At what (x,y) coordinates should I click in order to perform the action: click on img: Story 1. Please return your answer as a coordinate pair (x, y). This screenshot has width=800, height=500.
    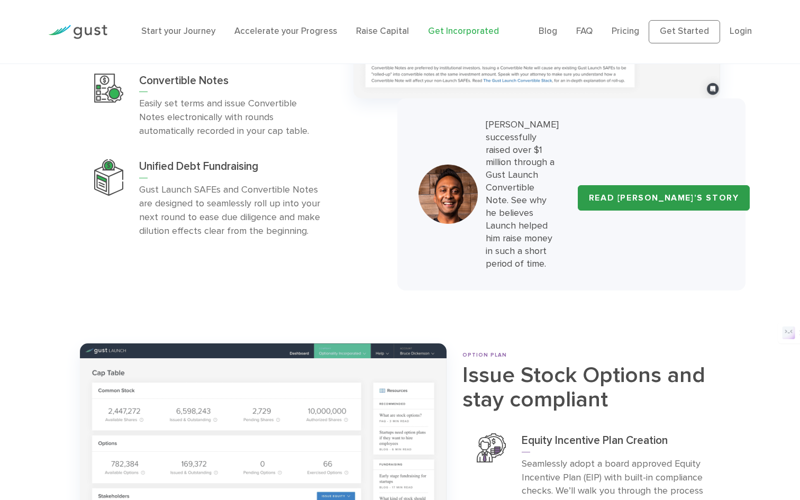
    Looking at the image, I should click on (448, 194).